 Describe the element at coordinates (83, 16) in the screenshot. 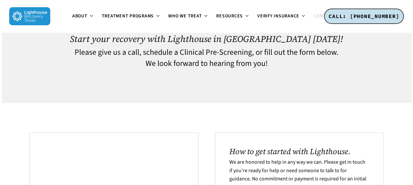

I see `a: About` at that location.